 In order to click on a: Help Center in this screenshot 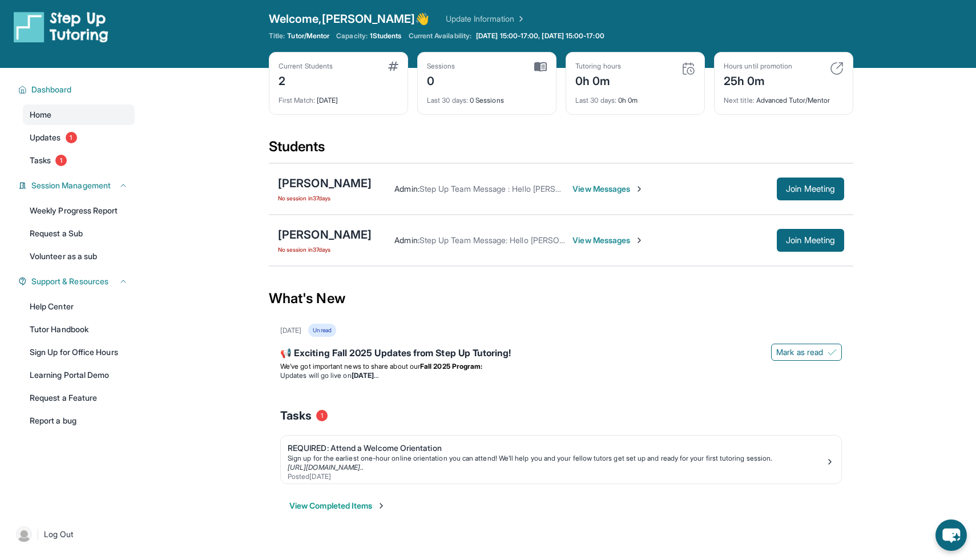, I will do `click(78, 307)`.